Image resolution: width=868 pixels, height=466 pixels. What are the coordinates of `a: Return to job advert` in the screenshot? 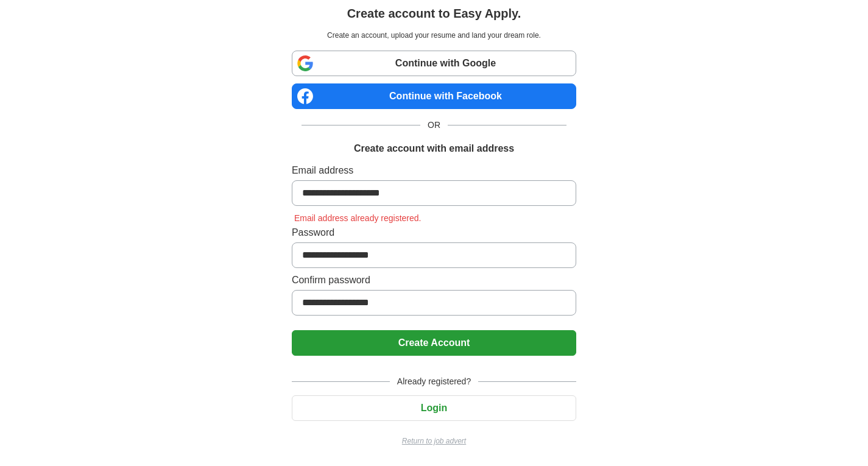 It's located at (434, 441).